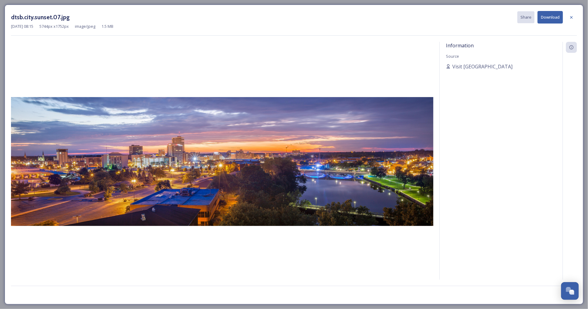 The width and height of the screenshot is (588, 309). Describe the element at coordinates (222, 162) in the screenshot. I see `img: 1R4LrW4y89DLKd6ck96PLpJ8sD79EXwhV.jpg` at that location.